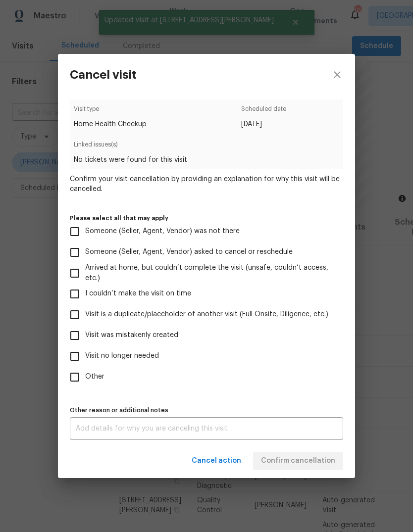 The width and height of the screenshot is (413, 532). I want to click on span: Visit is a duplicate/placeholder of another visit (Full Onsite, Diligence, etc.), so click(206, 314).